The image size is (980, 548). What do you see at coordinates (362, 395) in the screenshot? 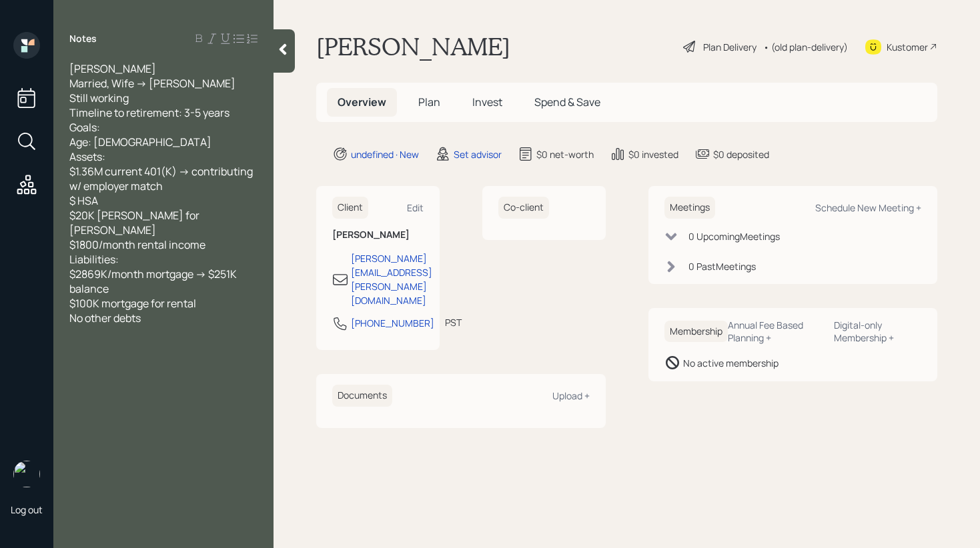
I see `h6: Documents` at bounding box center [362, 395].